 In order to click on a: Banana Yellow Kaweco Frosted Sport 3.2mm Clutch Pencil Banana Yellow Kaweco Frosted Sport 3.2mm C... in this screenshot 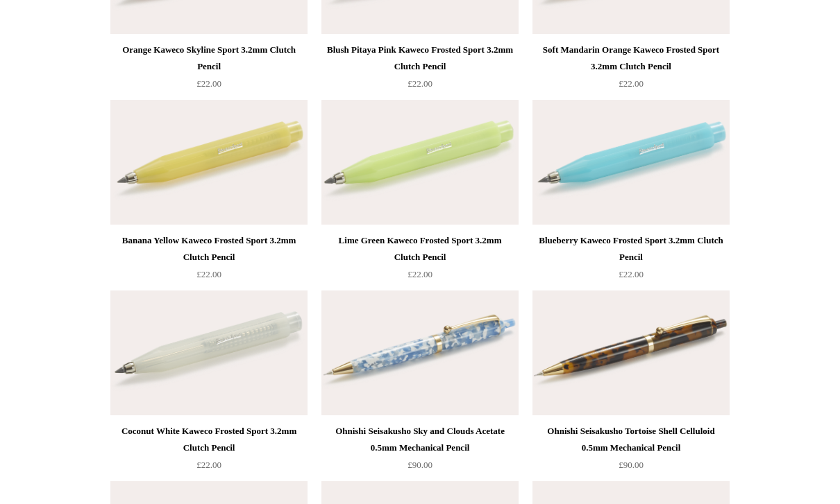, I will do `click(209, 162)`.